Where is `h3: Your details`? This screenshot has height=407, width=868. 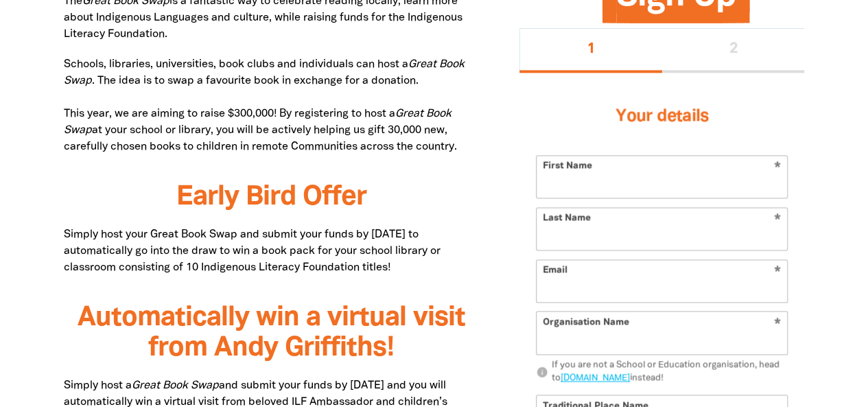 h3: Your details is located at coordinates (662, 117).